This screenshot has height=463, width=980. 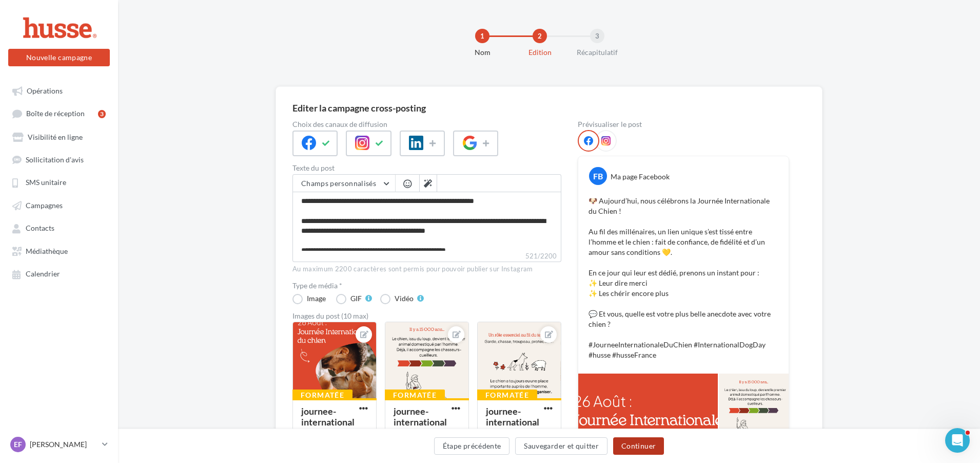 I want to click on div: 2, so click(x=540, y=36).